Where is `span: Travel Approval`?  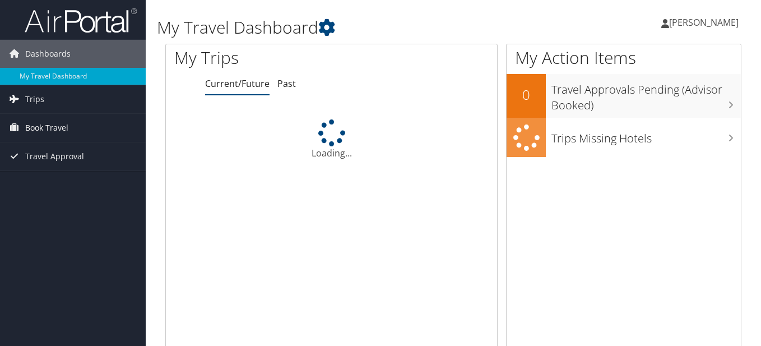 span: Travel Approval is located at coordinates (54, 156).